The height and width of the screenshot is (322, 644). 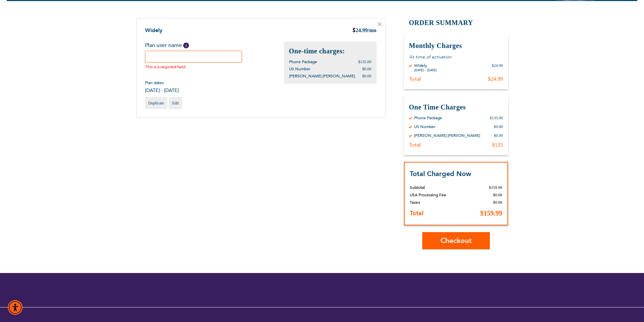 I want to click on a: Widely, so click(x=154, y=30).